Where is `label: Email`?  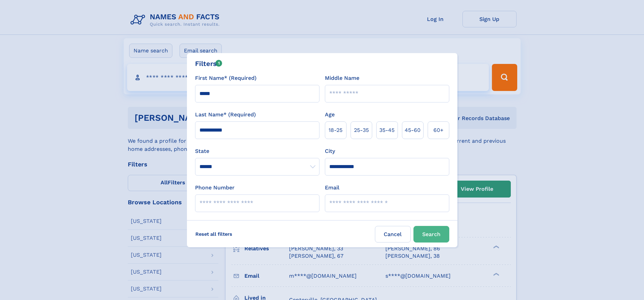 label: Email is located at coordinates (332, 188).